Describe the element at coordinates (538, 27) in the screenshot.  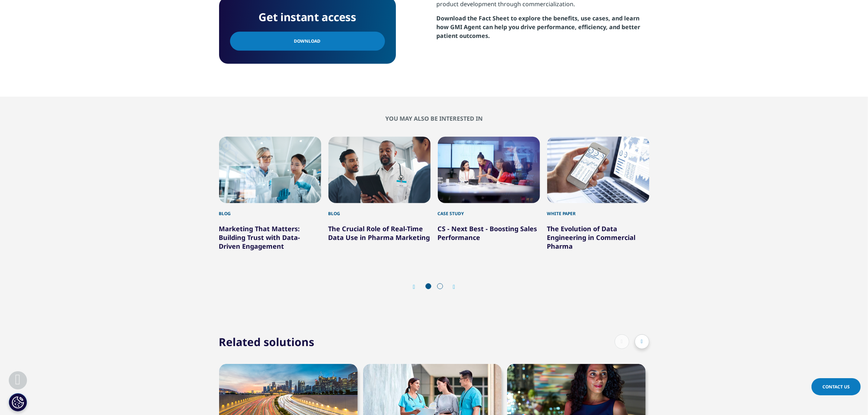
I see `strong: Download the Fact Sheet to explore the benefits, use cases, and learn how GMI Agent can help you ...` at that location.